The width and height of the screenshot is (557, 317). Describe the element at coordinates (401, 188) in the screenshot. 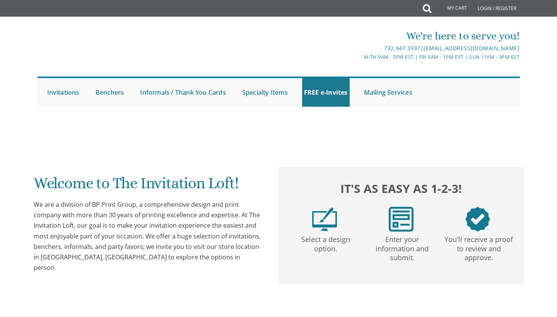

I see `h2: It's as easy as 1-2-3!` at that location.